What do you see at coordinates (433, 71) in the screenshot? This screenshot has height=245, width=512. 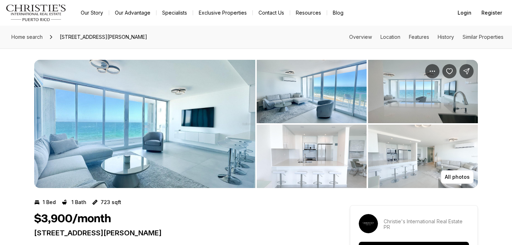 I see `button: Property options` at bounding box center [433, 71].